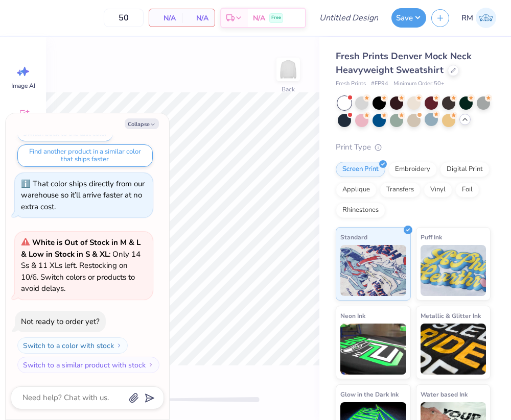 Image resolution: width=511 pixels, height=420 pixels. What do you see at coordinates (72, 346) in the screenshot?
I see `button: Switch to a color with stock` at bounding box center [72, 346].